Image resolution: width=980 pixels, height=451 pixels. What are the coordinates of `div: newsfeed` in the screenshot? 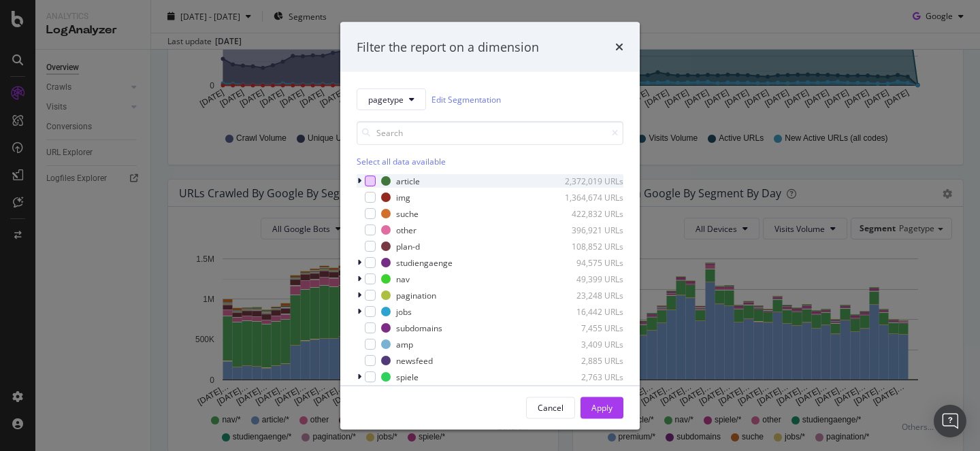 It's located at (414, 360).